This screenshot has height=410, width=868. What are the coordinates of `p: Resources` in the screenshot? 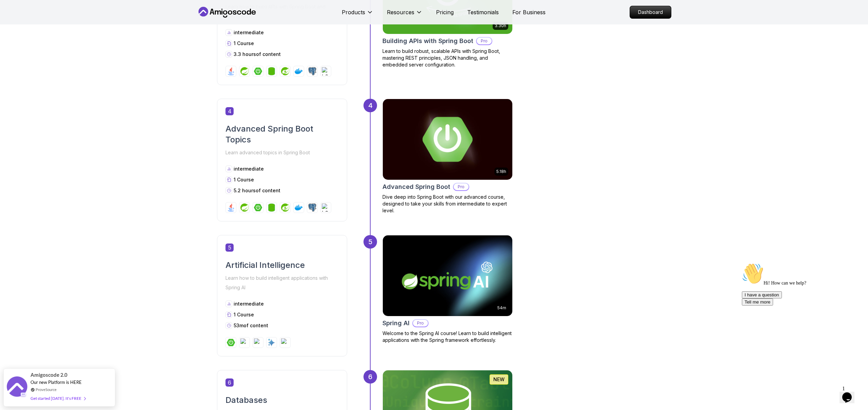 It's located at (401, 12).